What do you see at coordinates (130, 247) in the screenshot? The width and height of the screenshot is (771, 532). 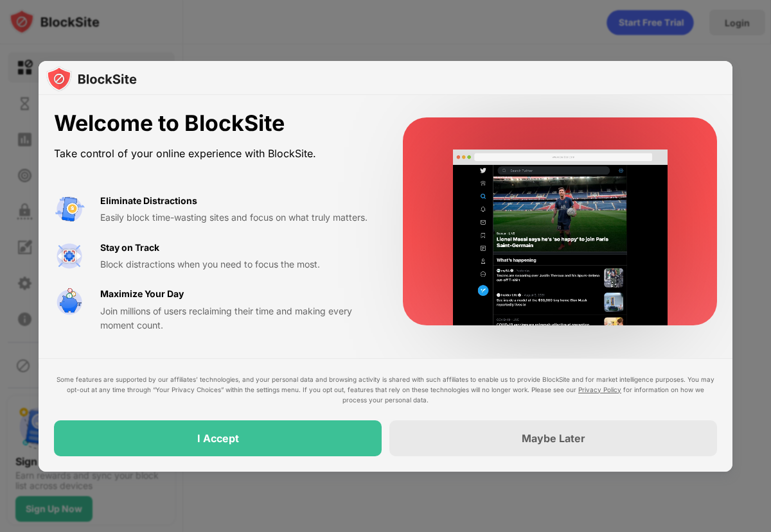 I see `div: Stay on Track` at bounding box center [130, 247].